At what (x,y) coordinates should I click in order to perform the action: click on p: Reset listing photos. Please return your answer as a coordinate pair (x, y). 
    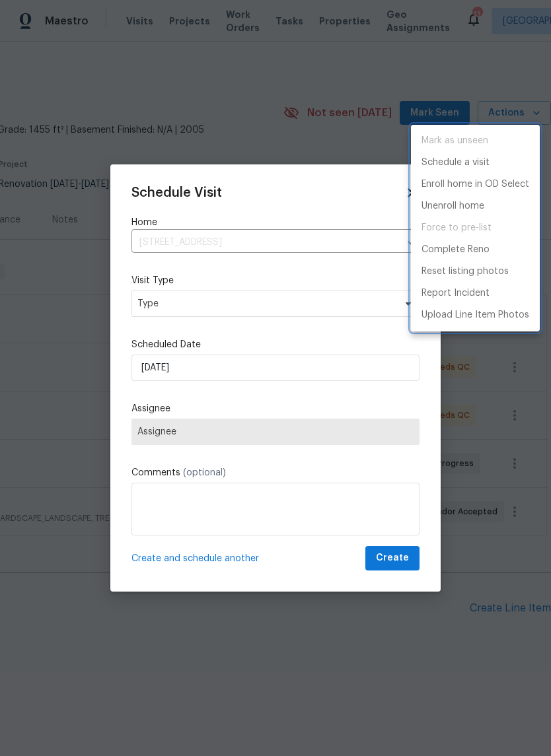
    Looking at the image, I should click on (465, 271).